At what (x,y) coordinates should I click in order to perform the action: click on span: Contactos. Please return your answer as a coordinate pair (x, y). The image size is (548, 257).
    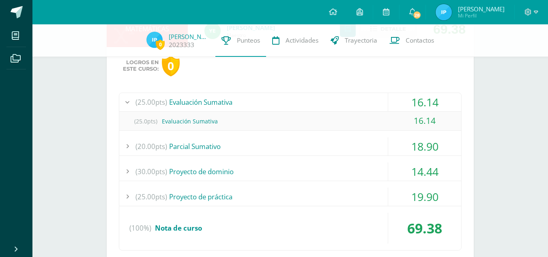
    Looking at the image, I should click on (420, 40).